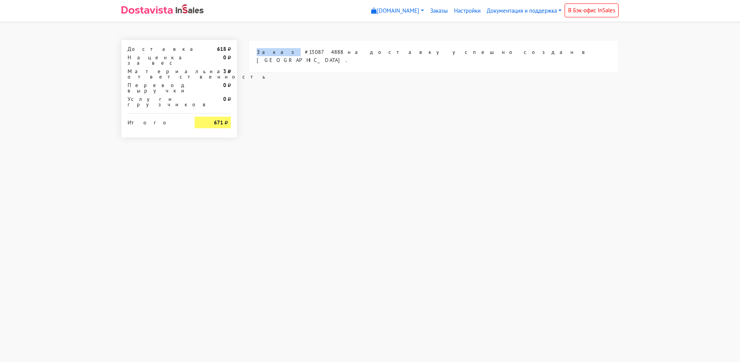 Image resolution: width=740 pixels, height=362 pixels. Describe the element at coordinates (219, 123) in the screenshot. I see `strong: 671` at that location.